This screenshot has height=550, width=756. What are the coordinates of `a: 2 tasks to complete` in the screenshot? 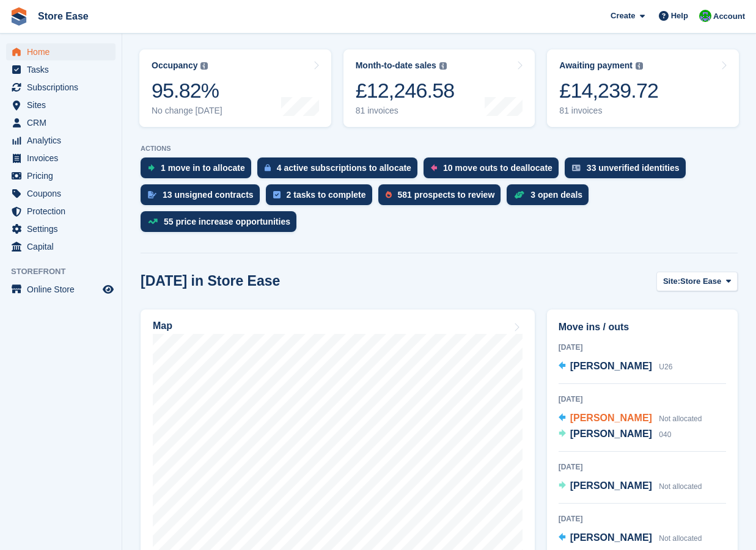 It's located at (322, 198).